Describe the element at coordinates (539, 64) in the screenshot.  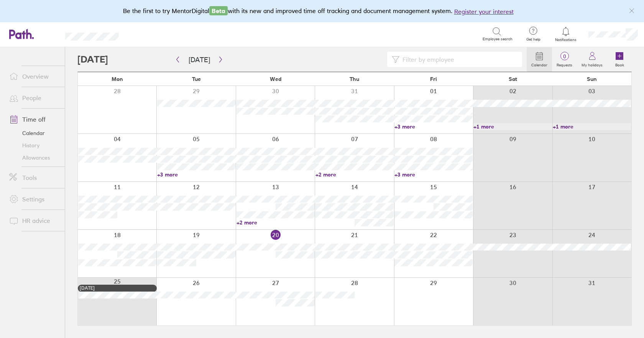
I see `label: Calendar` at that location.